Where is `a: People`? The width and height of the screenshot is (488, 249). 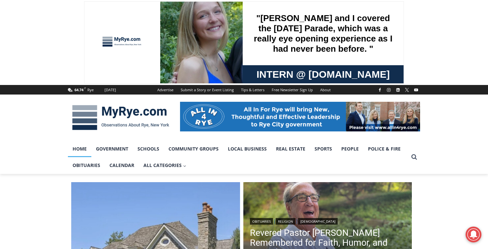
a: People is located at coordinates (350, 149).